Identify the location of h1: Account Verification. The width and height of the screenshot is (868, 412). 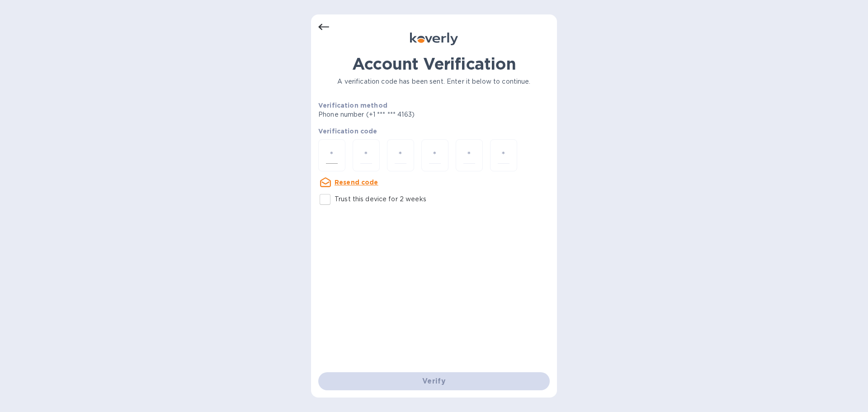
(434, 64).